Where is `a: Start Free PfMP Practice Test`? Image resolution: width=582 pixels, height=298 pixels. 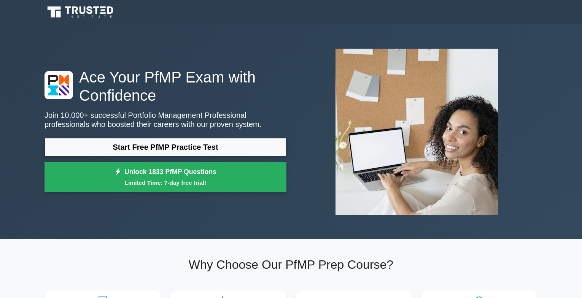 a: Start Free PfMP Practice Test is located at coordinates (166, 147).